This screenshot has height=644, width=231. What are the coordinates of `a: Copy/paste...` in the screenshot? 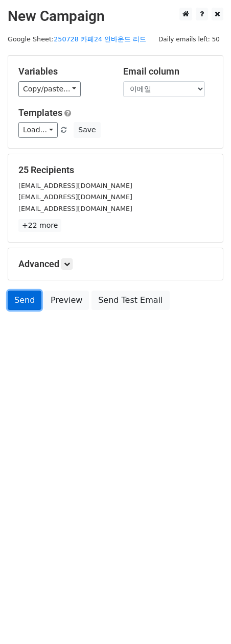 It's located at (49, 89).